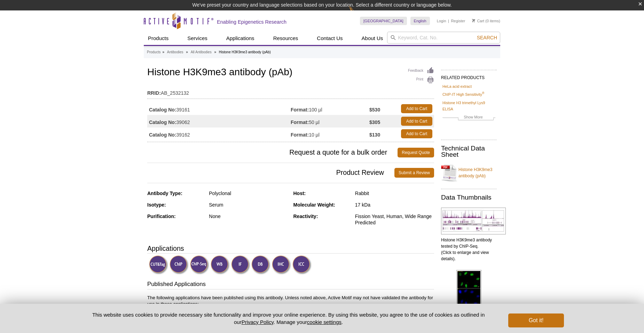 The width and height of the screenshot is (644, 333). Describe the element at coordinates (487, 38) in the screenshot. I see `span: Search` at that location.